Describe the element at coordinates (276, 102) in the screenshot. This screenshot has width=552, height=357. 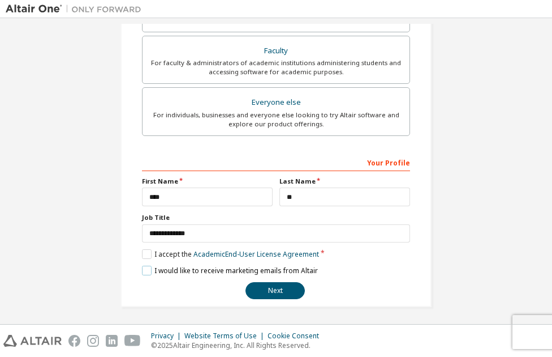
I see `div: Everyone else` at that location.